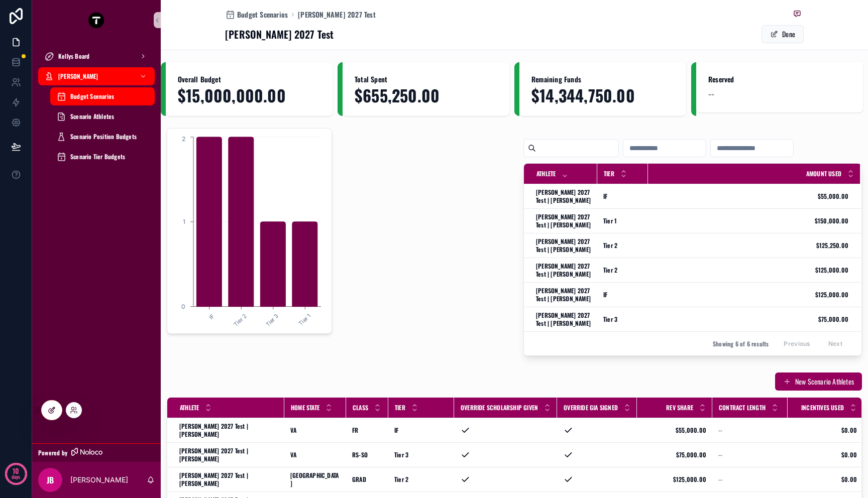 The image size is (868, 498). Describe the element at coordinates (249, 79) in the screenshot. I see `span: Overall Budget` at that location.